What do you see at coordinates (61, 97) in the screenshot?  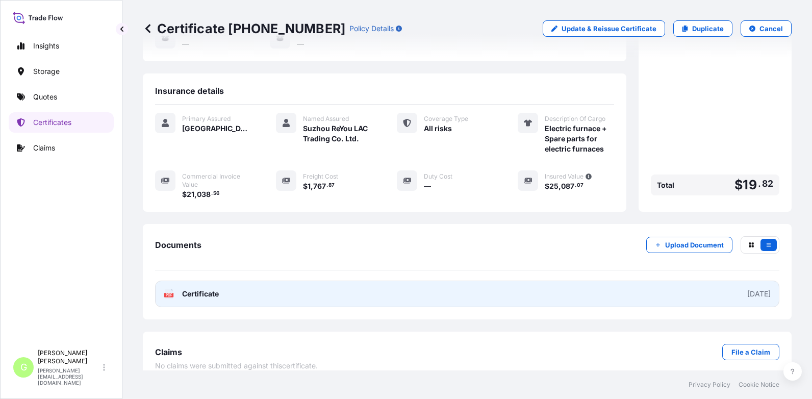 I see `a: Quotes` at bounding box center [61, 97].